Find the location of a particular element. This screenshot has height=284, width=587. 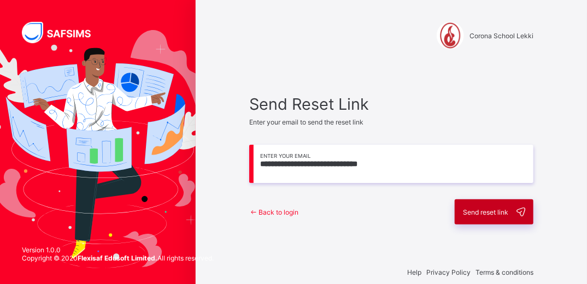

span: Terms & conditions is located at coordinates (505, 272).